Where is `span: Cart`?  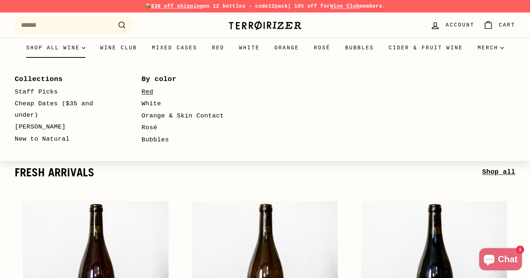 span: Cart is located at coordinates (507, 25).